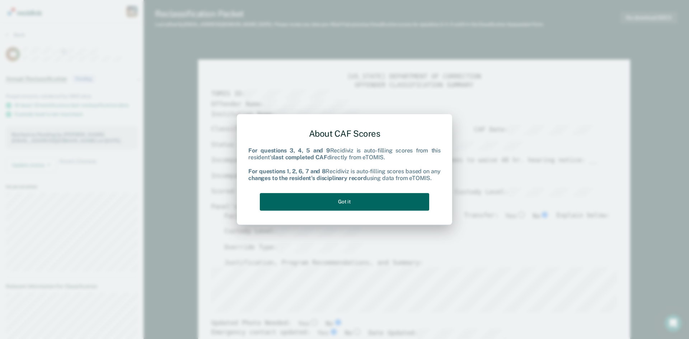  What do you see at coordinates (345, 134) in the screenshot?
I see `div: About CAF Scores` at bounding box center [345, 134].